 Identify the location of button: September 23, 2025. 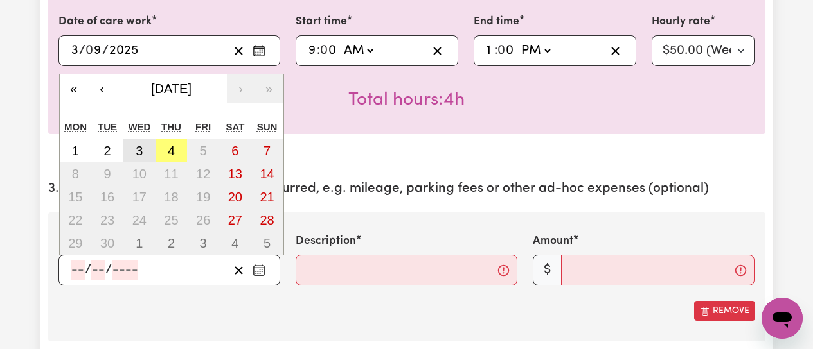
(107, 220).